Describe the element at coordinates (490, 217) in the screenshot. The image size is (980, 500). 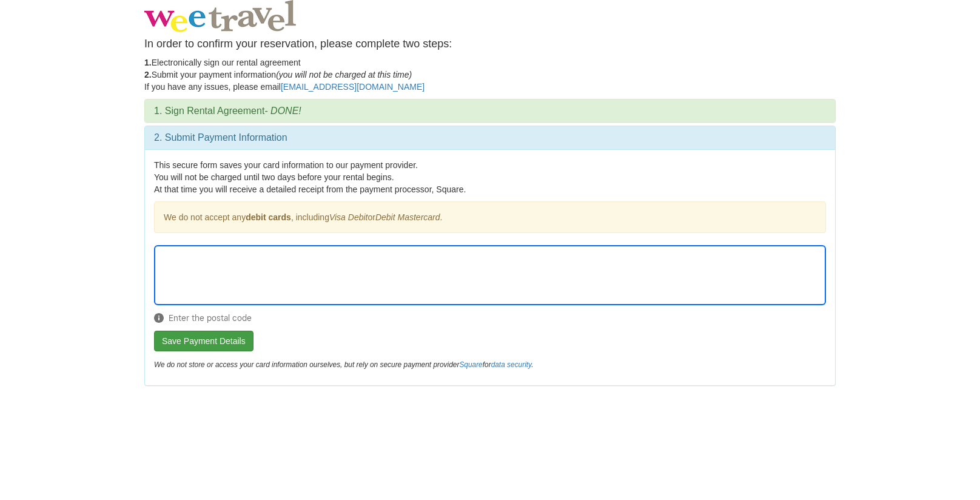
I see `div: We do not accept any , including or .` at that location.